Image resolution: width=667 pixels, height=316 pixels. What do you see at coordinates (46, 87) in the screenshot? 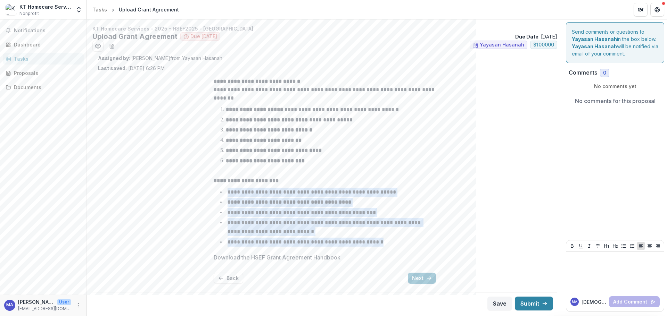
I see `div: Documents` at bounding box center [46, 87].